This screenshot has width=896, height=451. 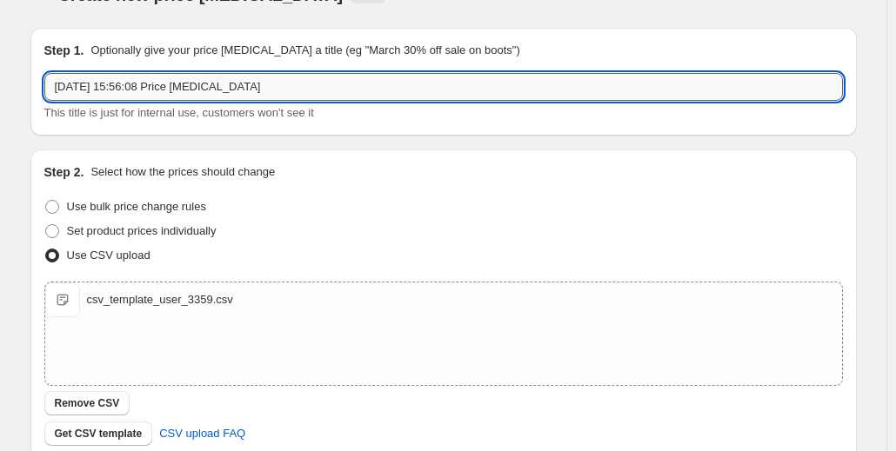 I want to click on p: Select how the prices should change, so click(x=183, y=172).